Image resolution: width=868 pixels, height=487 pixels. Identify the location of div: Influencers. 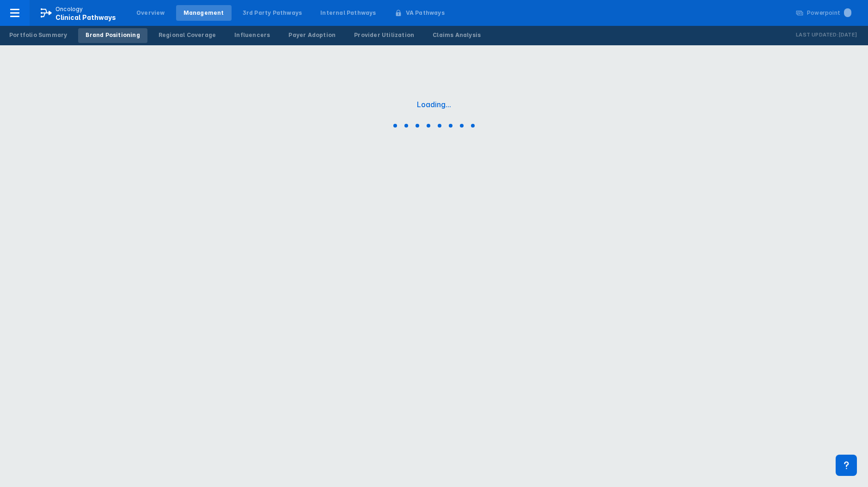
(252, 35).